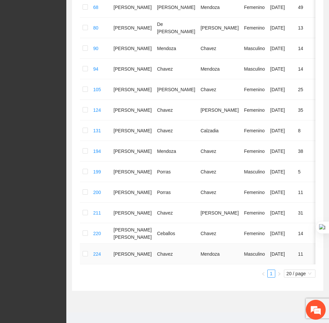 This screenshot has height=323, width=329. Describe the element at coordinates (97, 151) in the screenshot. I see `a: 194` at that location.